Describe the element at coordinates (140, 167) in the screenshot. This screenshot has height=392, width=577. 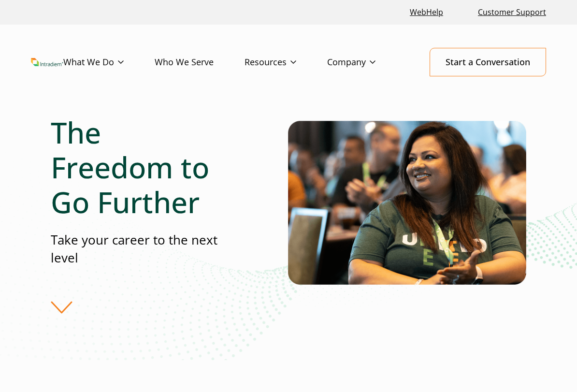
I see `h1: The Freedom to Go Further` at that location.